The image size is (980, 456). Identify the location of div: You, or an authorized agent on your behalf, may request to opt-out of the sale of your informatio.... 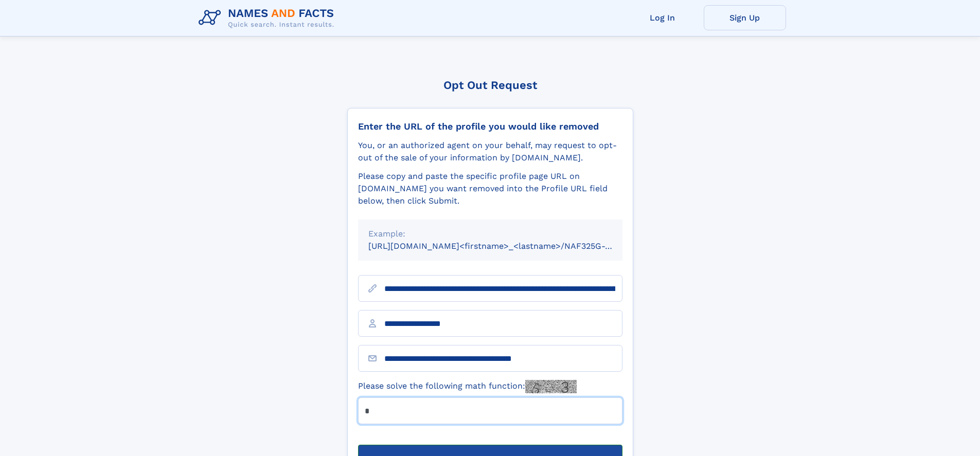
(490, 152).